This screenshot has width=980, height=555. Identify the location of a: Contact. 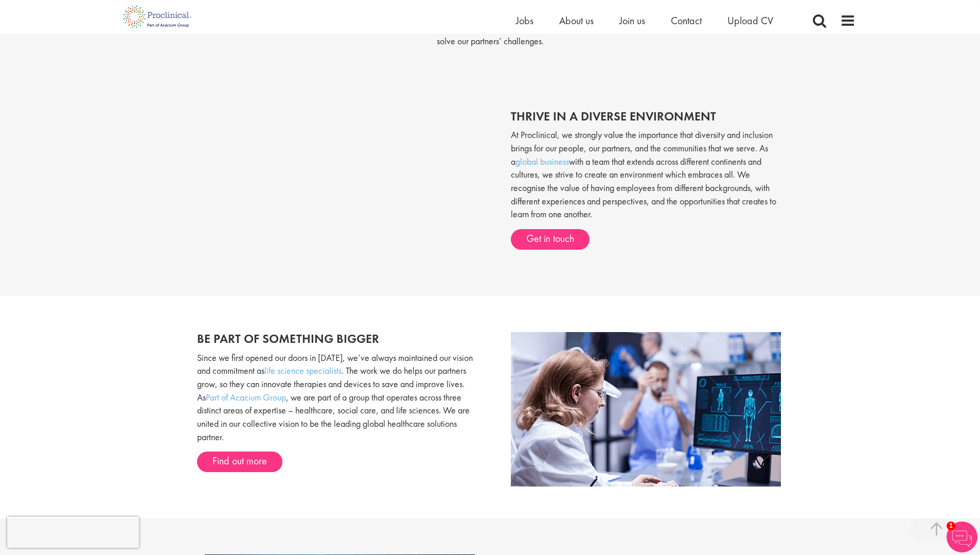
(686, 20).